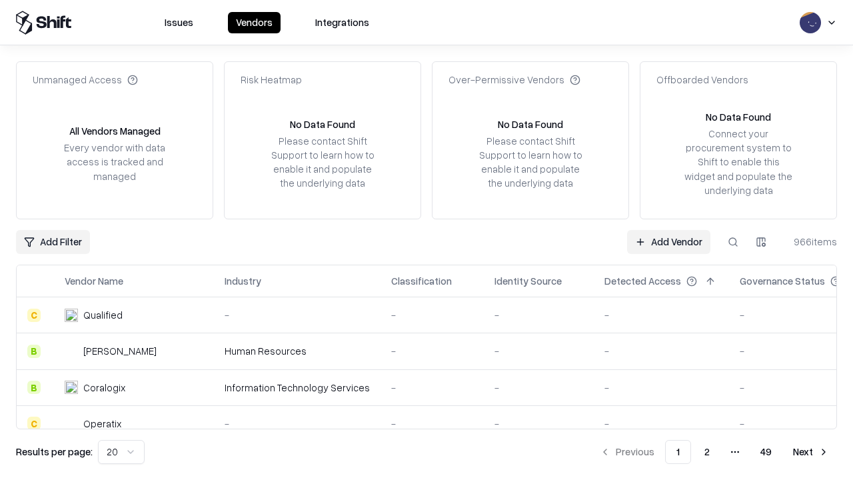  What do you see at coordinates (243, 281) in the screenshot?
I see `div: Industry` at bounding box center [243, 281].